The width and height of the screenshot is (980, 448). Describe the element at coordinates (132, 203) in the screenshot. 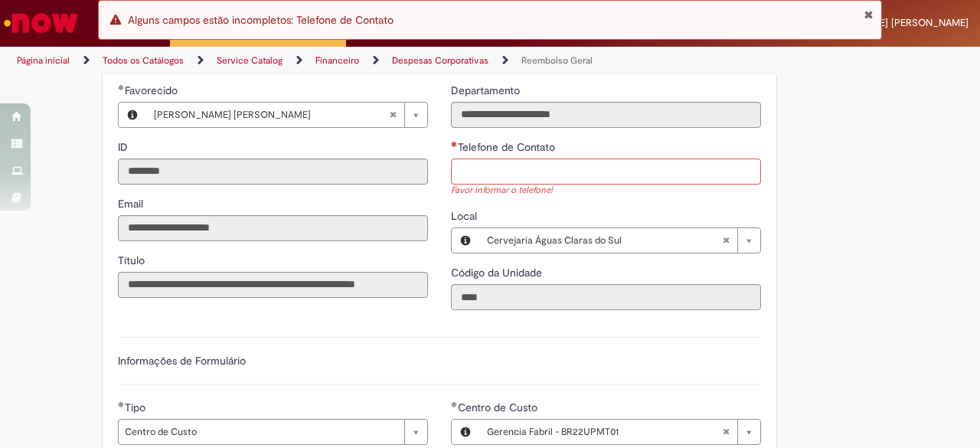

I see `span: Somente leitura - Email` at that location.